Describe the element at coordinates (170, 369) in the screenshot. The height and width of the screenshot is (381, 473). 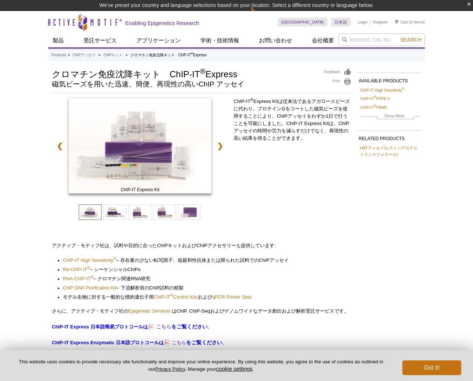
I see `a: Privacy Policy` at that location.